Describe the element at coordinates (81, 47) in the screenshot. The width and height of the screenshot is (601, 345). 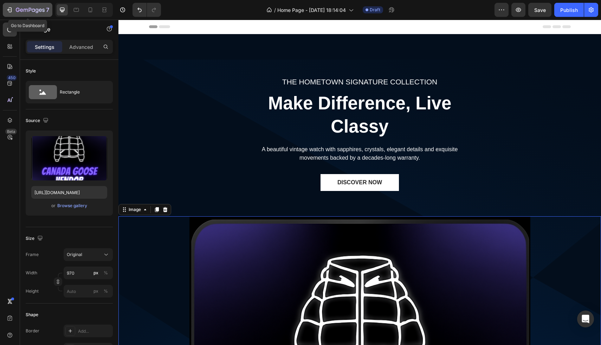
I see `p: Advanced` at that location.